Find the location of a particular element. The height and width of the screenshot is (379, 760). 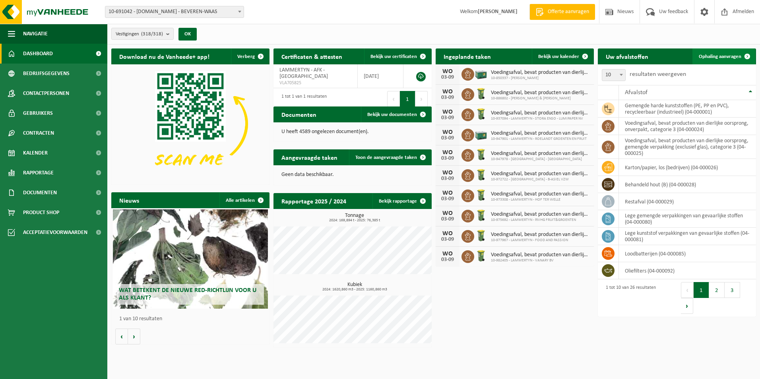

span: Contactpersonen is located at coordinates (46, 93).